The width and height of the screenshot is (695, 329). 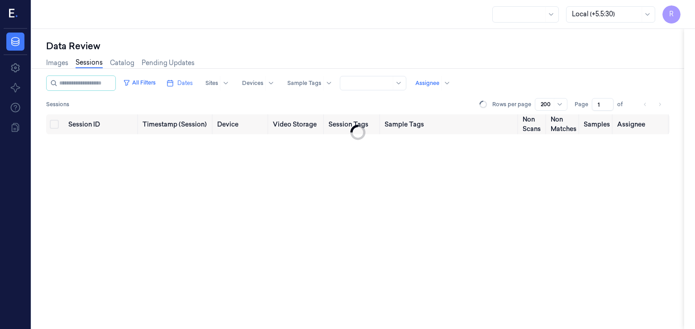 I want to click on button: Select all, so click(x=54, y=124).